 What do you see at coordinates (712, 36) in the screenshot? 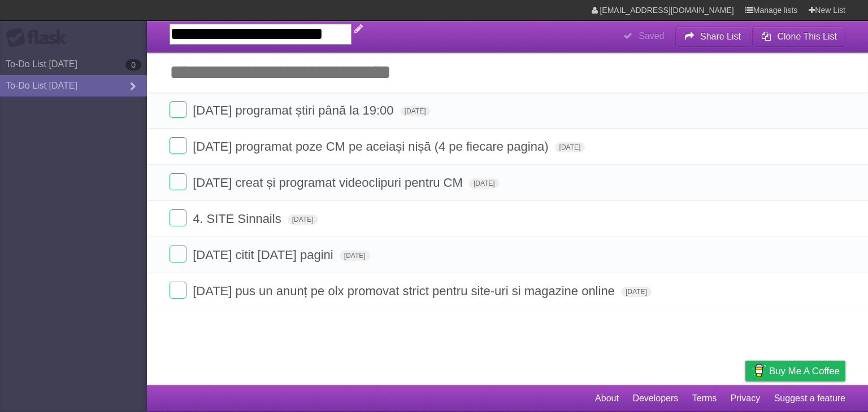
I see `button: Share List` at bounding box center [712, 36].